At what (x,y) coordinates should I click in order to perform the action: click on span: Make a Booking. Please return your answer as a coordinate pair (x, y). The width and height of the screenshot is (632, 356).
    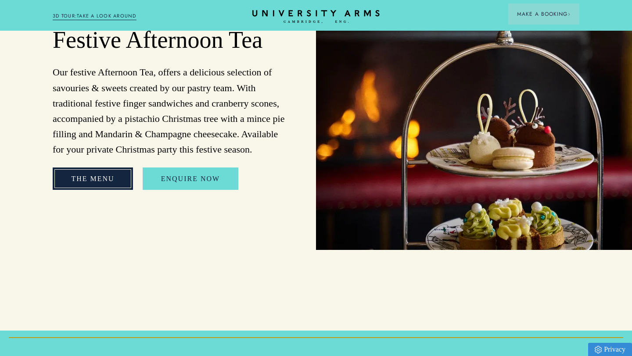
    Looking at the image, I should click on (544, 14).